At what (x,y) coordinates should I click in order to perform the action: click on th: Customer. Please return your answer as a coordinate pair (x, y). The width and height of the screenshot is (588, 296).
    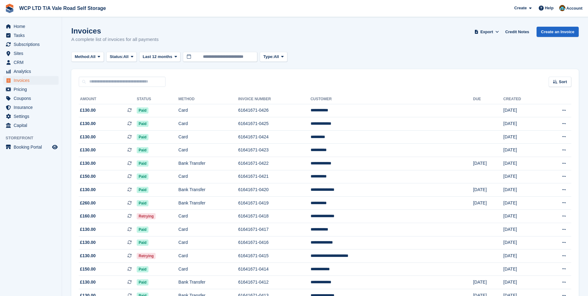
    Looking at the image, I should click on (392, 99).